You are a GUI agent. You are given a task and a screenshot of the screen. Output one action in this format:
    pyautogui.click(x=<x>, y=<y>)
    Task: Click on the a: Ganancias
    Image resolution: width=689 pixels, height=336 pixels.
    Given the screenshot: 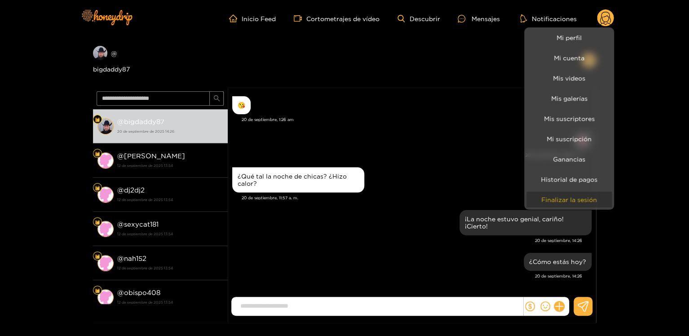 What is the action you would take?
    pyautogui.click(x=569, y=159)
    